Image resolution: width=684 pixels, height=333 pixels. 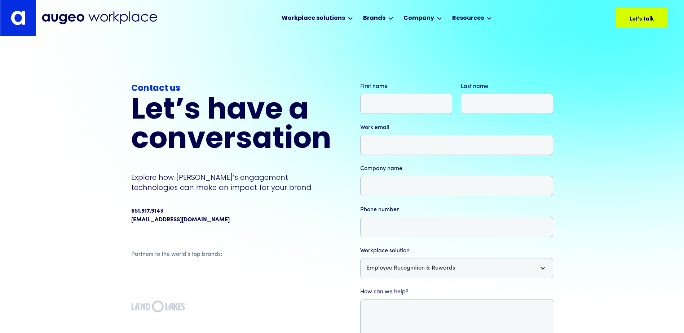 I want to click on label: Work email, so click(x=457, y=128).